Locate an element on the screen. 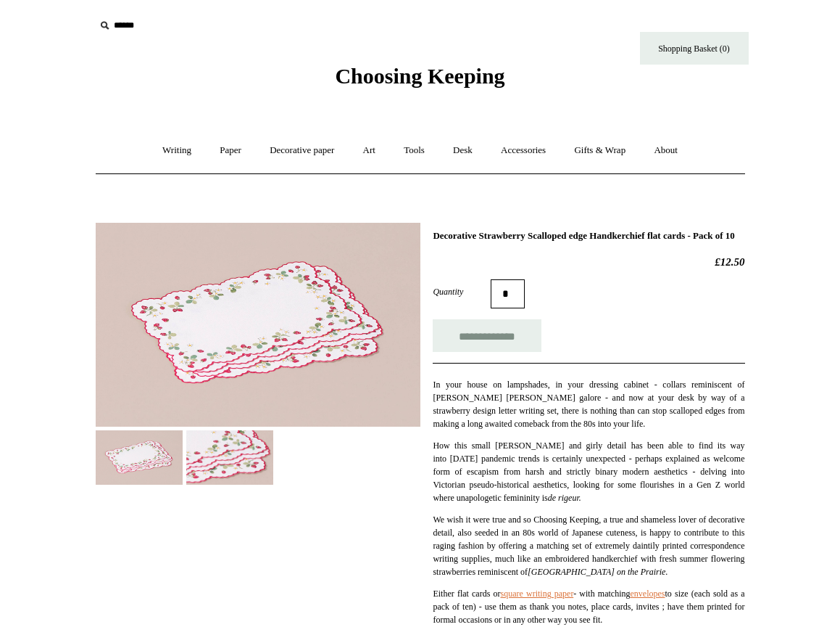 This screenshot has width=840, height=635. a: Paper is located at coordinates (230, 151).